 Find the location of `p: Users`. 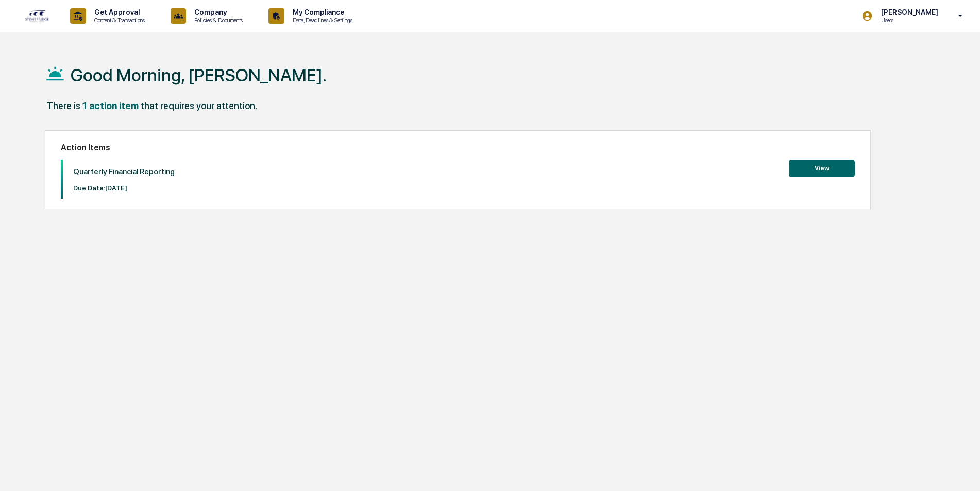

p: Users is located at coordinates (908, 20).